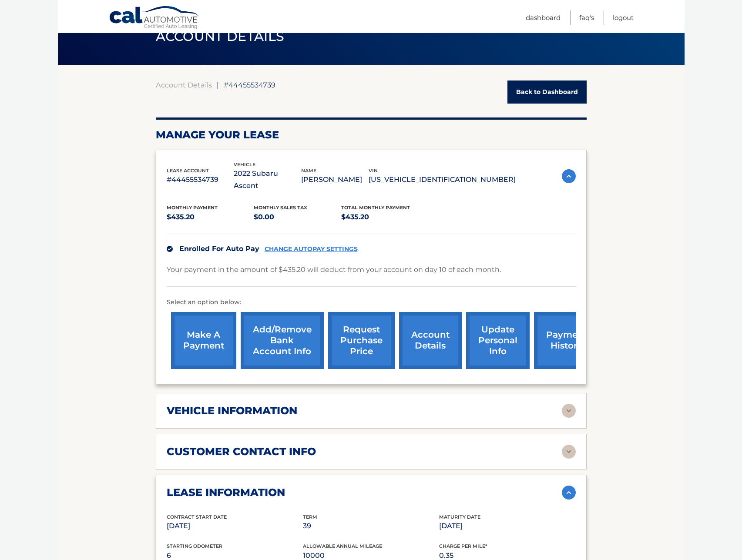 This screenshot has height=560, width=742. I want to click on a: Logout, so click(623, 17).